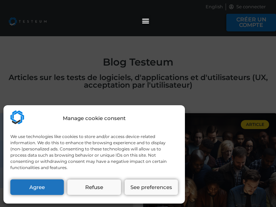  I want to click on div: Manage cookie consent, so click(94, 118).